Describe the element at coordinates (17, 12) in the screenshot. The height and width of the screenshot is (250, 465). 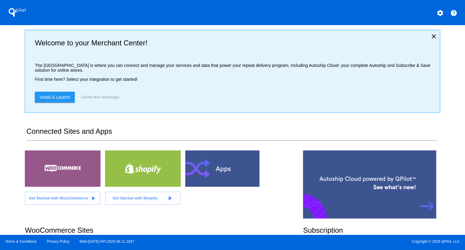
I see `h1: QPilot` at that location.